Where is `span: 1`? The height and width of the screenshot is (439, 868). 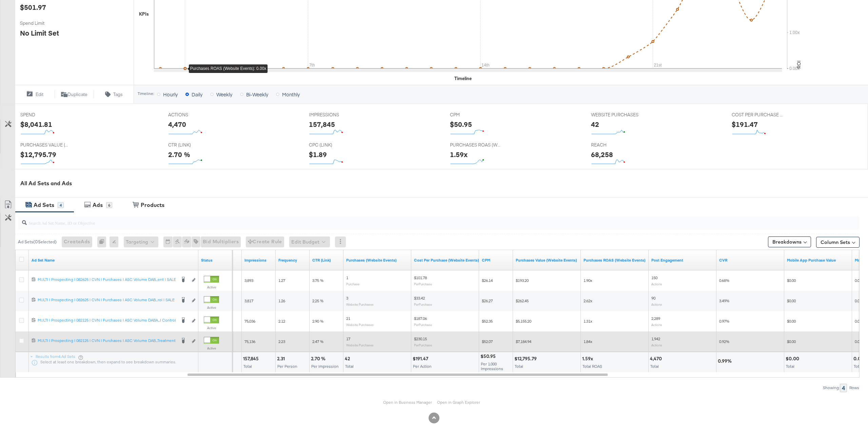 span: 1 is located at coordinates (348, 278).